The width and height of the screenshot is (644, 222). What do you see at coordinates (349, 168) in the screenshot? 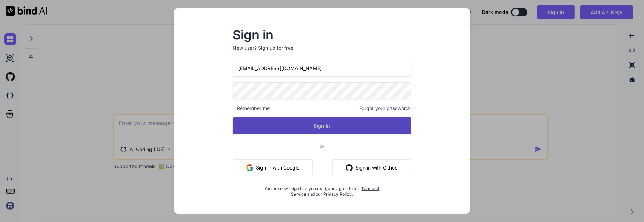
I see `img: github` at bounding box center [349, 168].